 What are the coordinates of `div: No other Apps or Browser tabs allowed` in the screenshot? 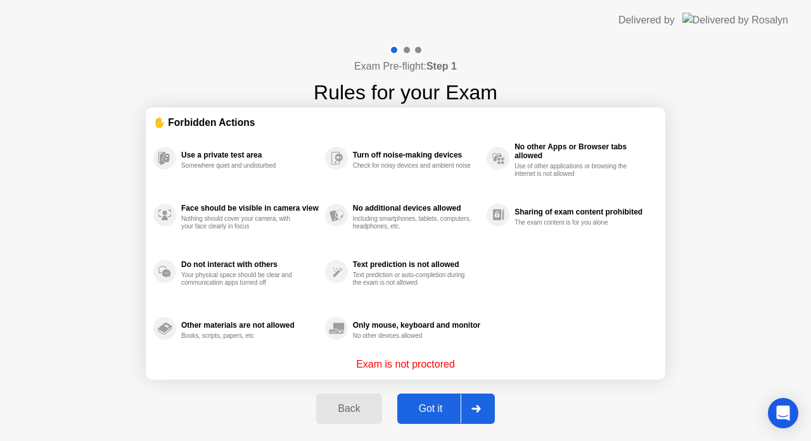 It's located at (583, 151).